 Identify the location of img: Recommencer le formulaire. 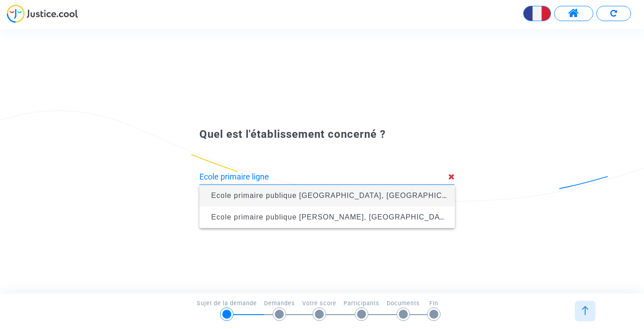
(613, 13).